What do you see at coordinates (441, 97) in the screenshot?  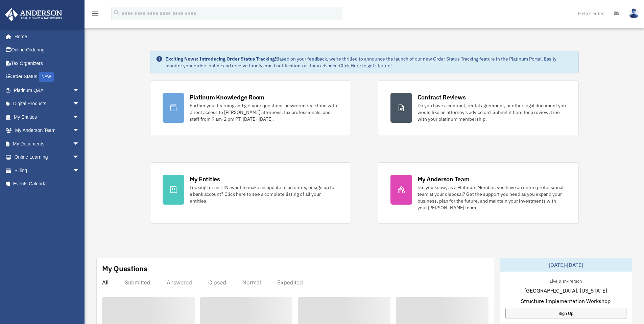 I see `div: Contract Reviews` at bounding box center [441, 97].